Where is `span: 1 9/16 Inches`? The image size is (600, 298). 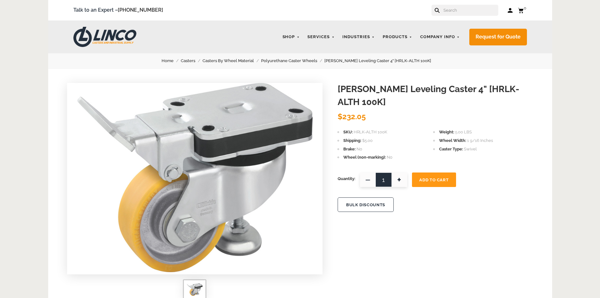
span: 1 9/16 Inches is located at coordinates (480, 140).